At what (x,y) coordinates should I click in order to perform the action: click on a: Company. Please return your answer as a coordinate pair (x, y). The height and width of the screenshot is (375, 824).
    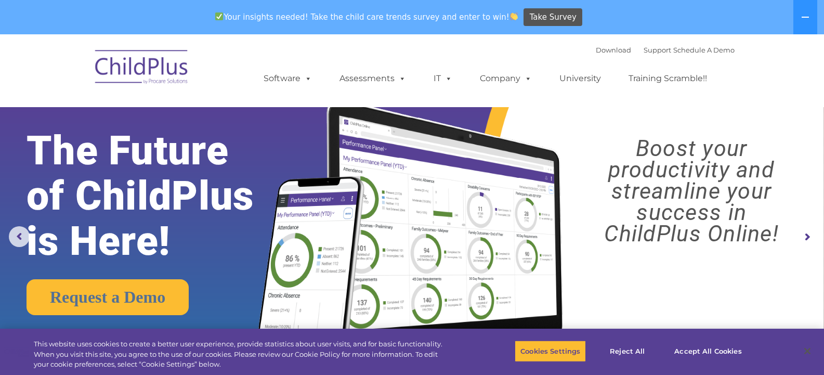
    Looking at the image, I should click on (506, 79).